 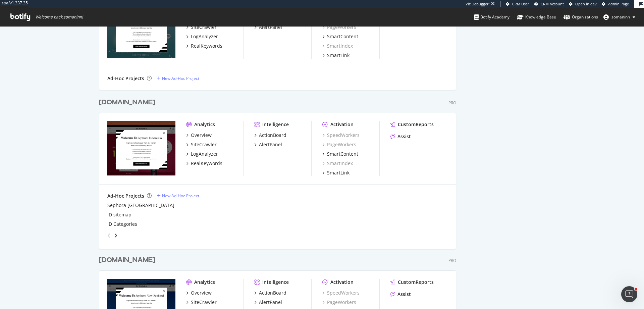 I want to click on a: CustomReports, so click(x=412, y=282).